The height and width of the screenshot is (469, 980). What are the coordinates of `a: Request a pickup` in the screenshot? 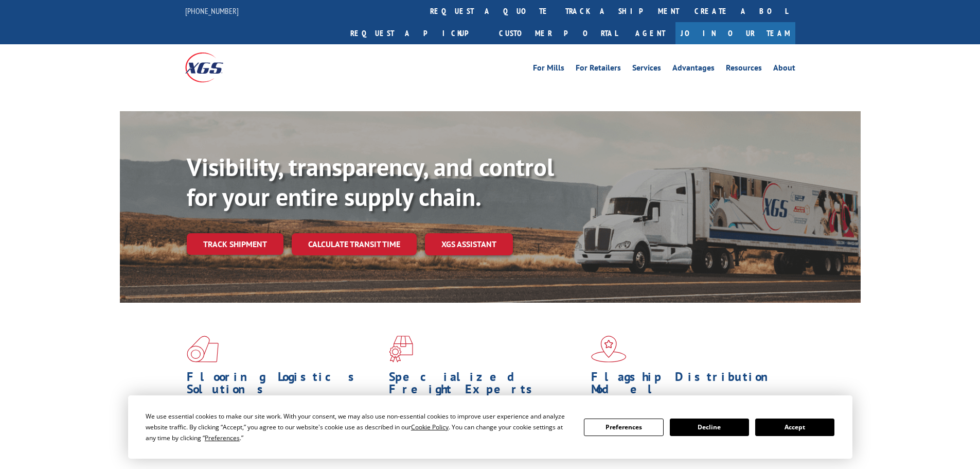 It's located at (416, 33).